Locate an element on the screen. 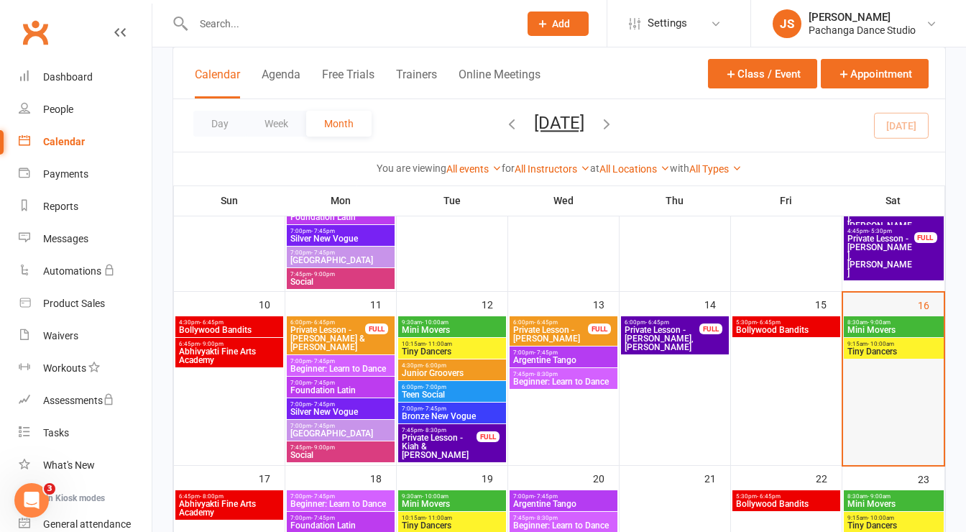  button: Add is located at coordinates (558, 24).